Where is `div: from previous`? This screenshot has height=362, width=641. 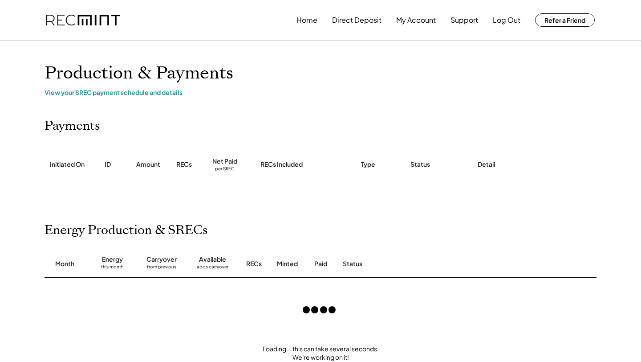
div: from previous is located at coordinates (162, 268).